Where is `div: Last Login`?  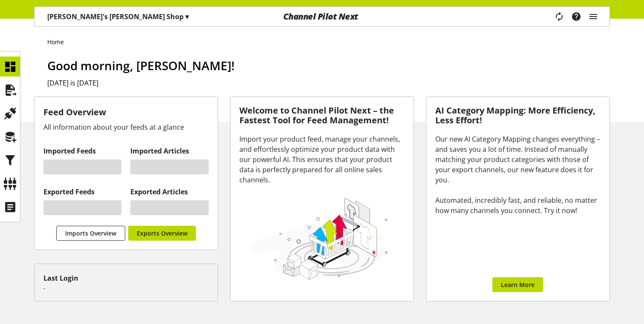 div: Last Login is located at coordinates (126, 278).